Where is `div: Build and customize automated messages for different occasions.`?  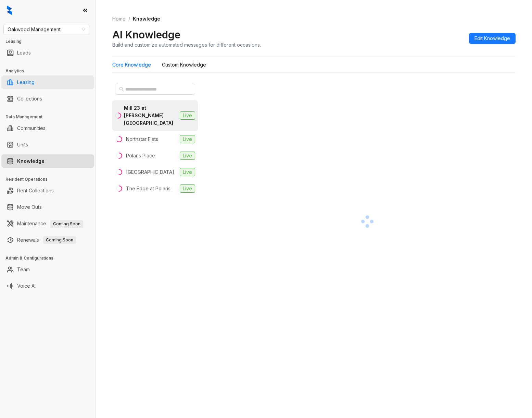 div: Build and customize automated messages for different occasions. is located at coordinates (187, 45).